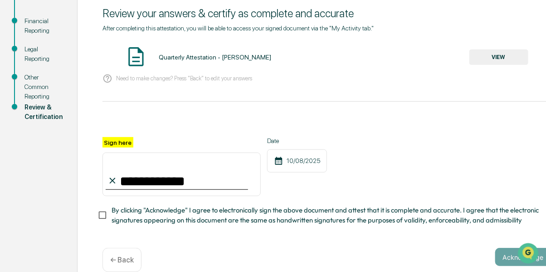 This screenshot has height=272, width=546. Describe the element at coordinates (44, 87) in the screenshot. I see `div: Other Common Reporting` at that location.